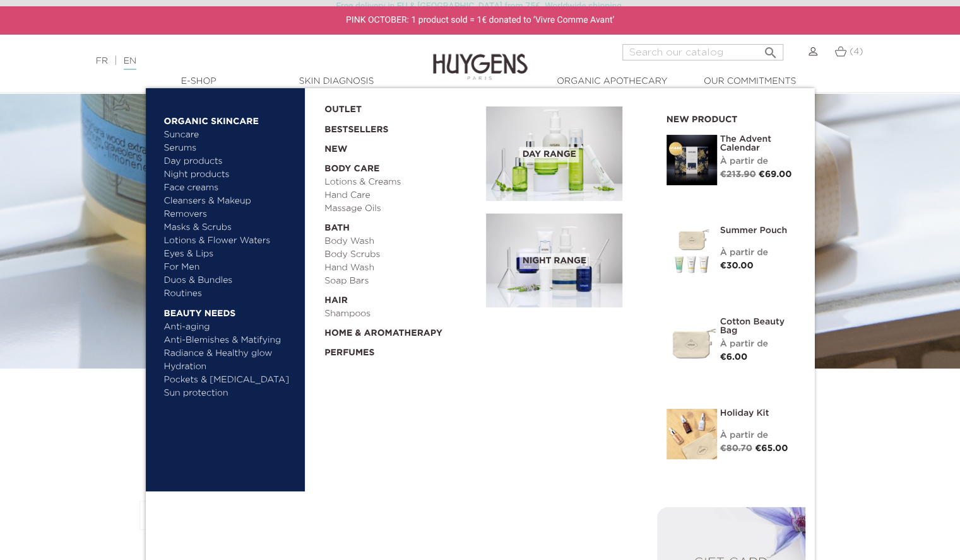 This screenshot has width=960, height=560. Describe the element at coordinates (566, 154) in the screenshot. I see `a: Day Range` at that location.